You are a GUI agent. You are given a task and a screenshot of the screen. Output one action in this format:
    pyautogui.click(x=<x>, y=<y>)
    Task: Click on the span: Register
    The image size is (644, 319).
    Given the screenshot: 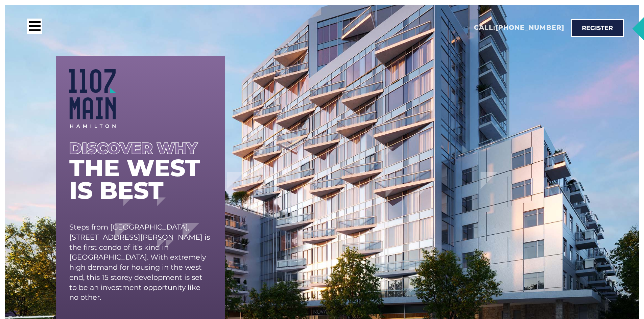 What is the action you would take?
    pyautogui.click(x=597, y=28)
    